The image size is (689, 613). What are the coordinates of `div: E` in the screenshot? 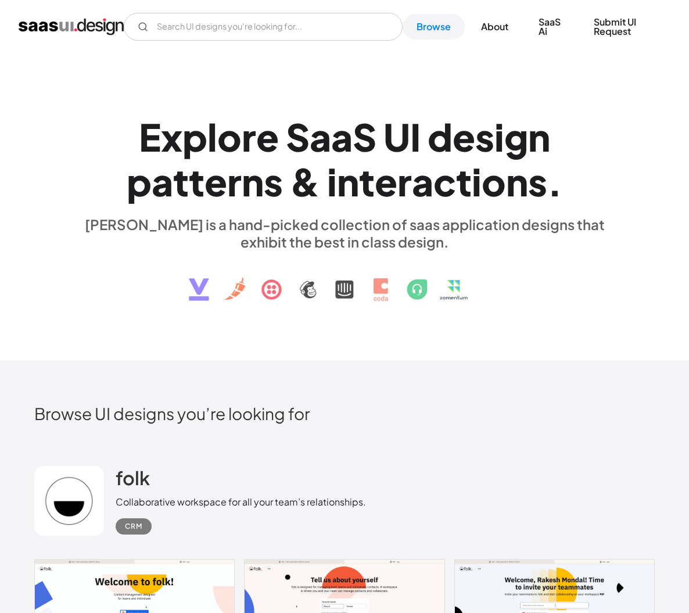 It's located at (150, 137).